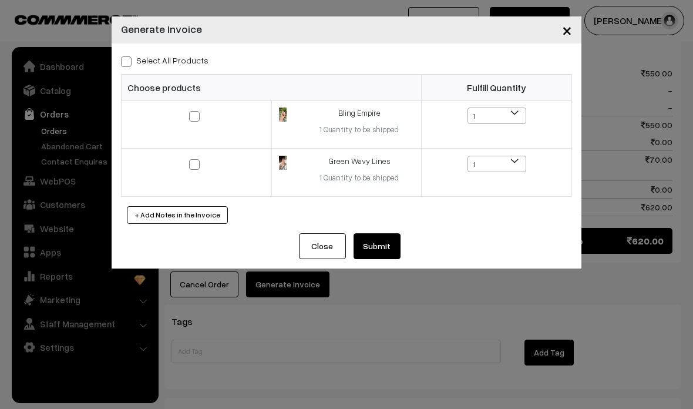 The image size is (693, 409). Describe the element at coordinates (177, 215) in the screenshot. I see `button: + Add Notes in the Invoice` at that location.